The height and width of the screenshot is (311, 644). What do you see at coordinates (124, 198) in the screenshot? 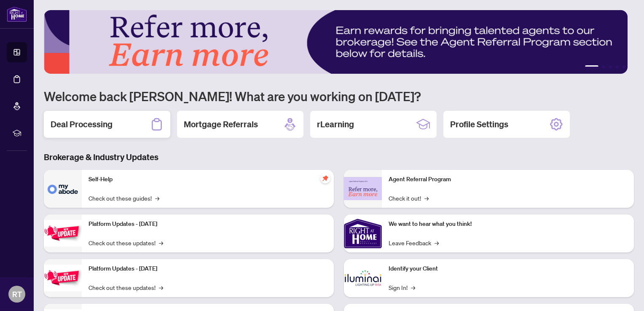
I see `a: Check out these guides!→` at bounding box center [124, 198].